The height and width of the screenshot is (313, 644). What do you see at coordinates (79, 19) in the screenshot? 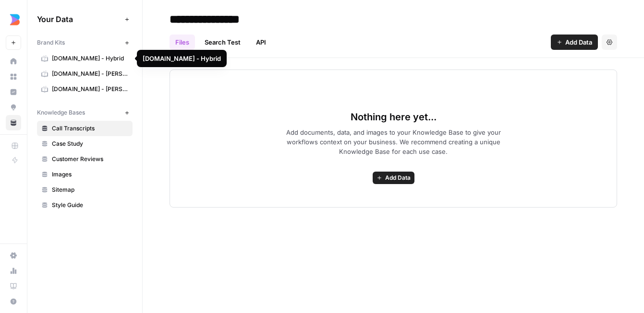
I see `span: Your Data` at bounding box center [79, 19].